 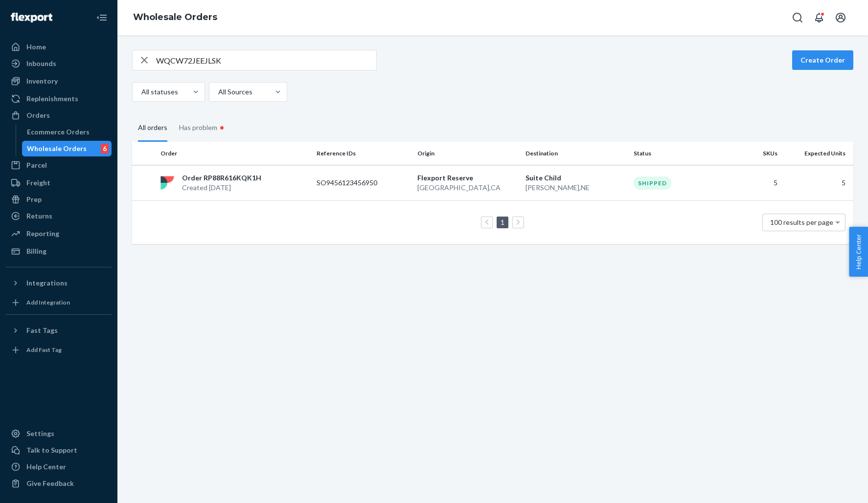 What do you see at coordinates (39, 216) in the screenshot?
I see `div: Returns` at bounding box center [39, 216].